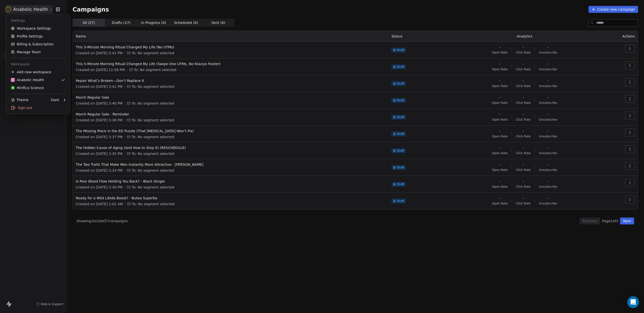  What do you see at coordinates (55, 100) in the screenshot?
I see `div: Dark` at bounding box center [55, 100].